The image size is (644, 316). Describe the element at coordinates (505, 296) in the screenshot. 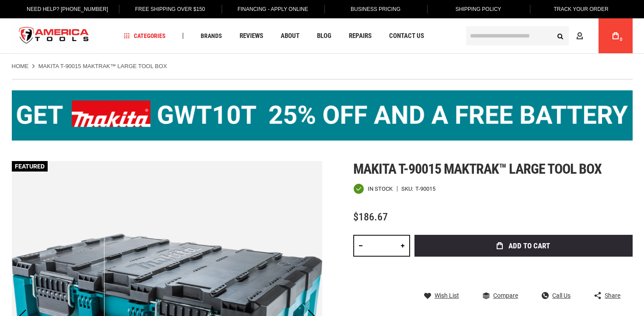

I see `span: Compare` at that location.